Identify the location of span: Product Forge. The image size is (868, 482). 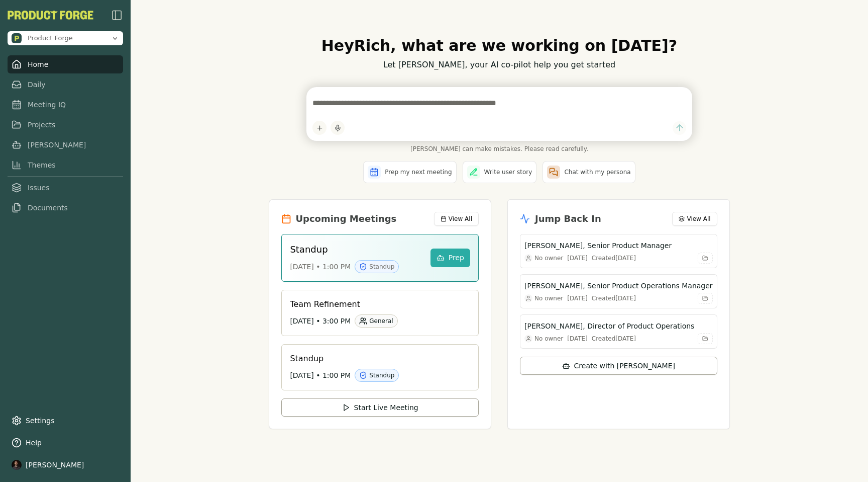
(51, 39).